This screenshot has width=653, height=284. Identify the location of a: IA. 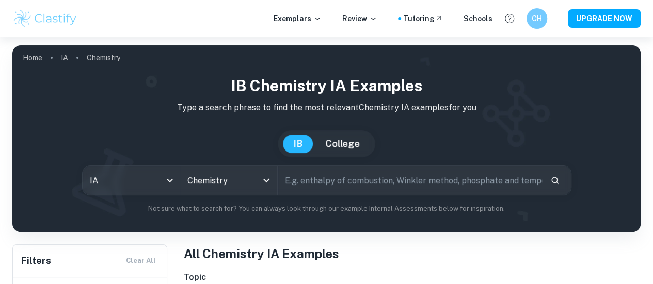
(65, 58).